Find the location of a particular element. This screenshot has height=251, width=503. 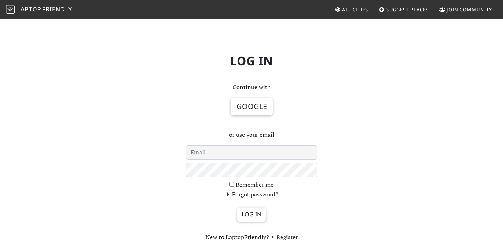

h1: Log in is located at coordinates (251, 61).